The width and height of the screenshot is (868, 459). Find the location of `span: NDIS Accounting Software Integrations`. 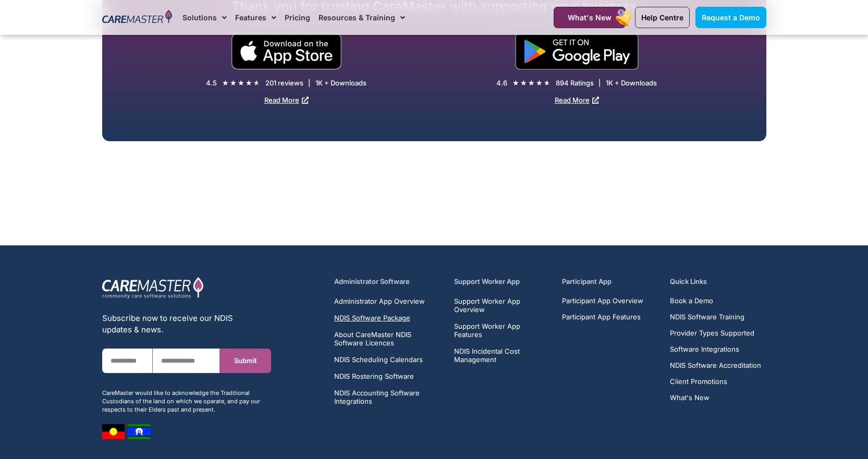

span: NDIS Accounting Software Integrations is located at coordinates (388, 397).